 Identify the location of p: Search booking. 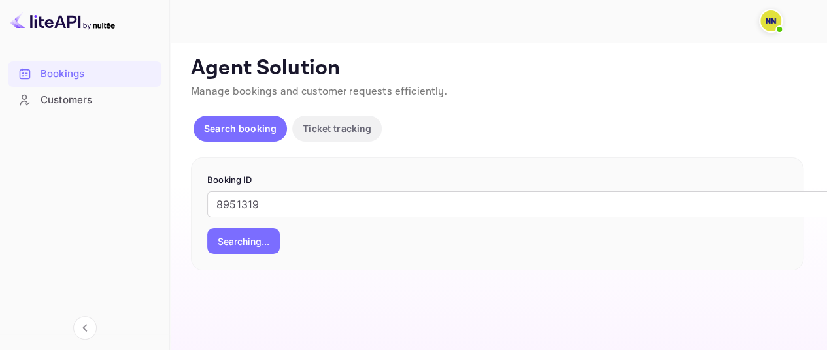
(240, 128).